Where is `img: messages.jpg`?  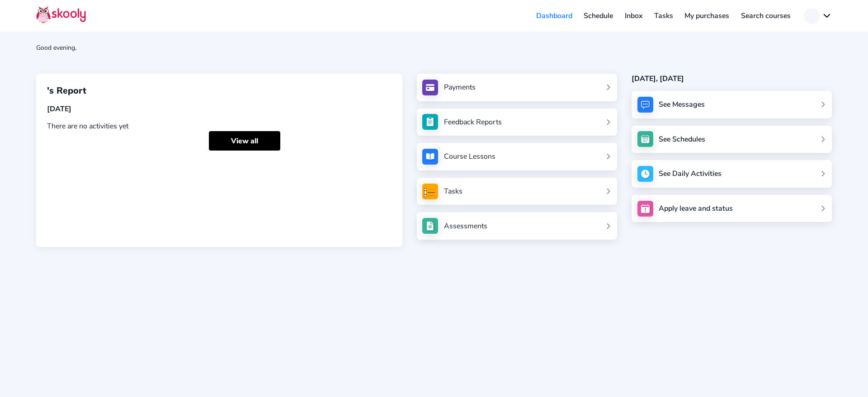
img: messages.jpg is located at coordinates (645, 105).